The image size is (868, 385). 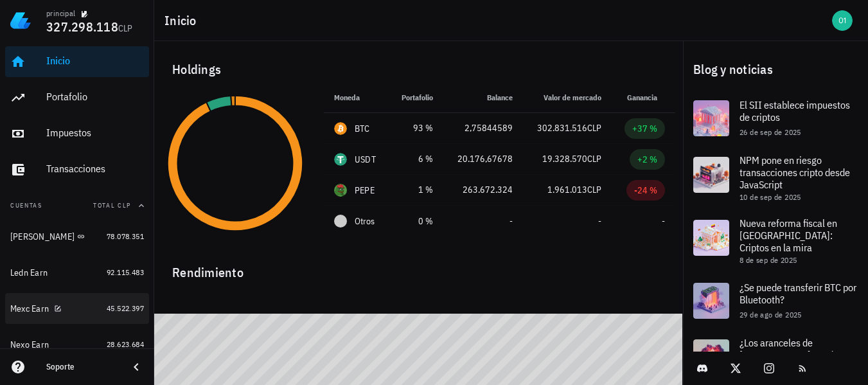 What do you see at coordinates (77, 205) in the screenshot?
I see `button: CuentasTotal CLP` at bounding box center [77, 205].